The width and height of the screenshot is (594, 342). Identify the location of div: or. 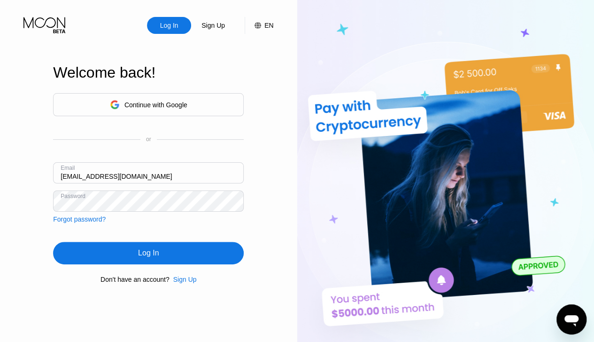
(148, 139).